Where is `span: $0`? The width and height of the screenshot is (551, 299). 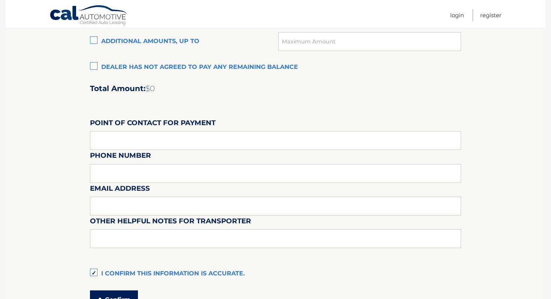
span: $0 is located at coordinates (150, 89).